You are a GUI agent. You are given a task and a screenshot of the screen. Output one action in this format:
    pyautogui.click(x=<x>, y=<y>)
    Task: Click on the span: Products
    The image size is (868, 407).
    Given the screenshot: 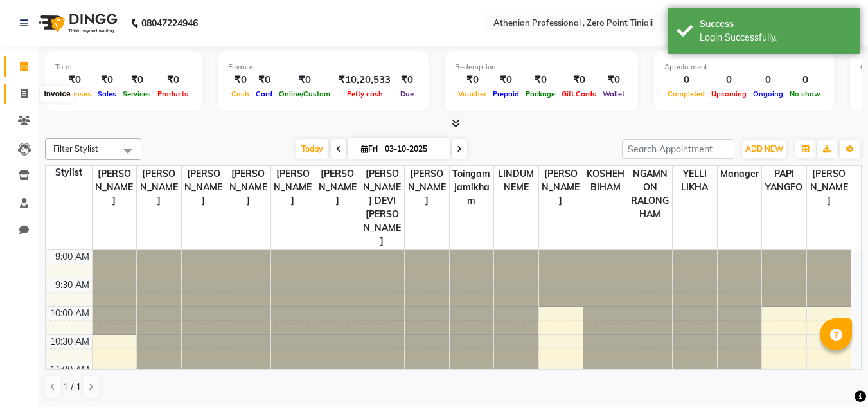 What is the action you would take?
    pyautogui.click(x=173, y=94)
    